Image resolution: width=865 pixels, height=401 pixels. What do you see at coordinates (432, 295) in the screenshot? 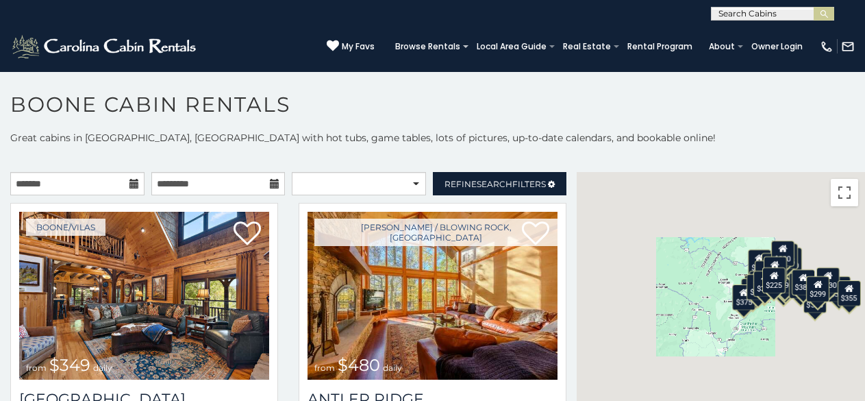
I see `a: from $480 daily` at bounding box center [432, 295].